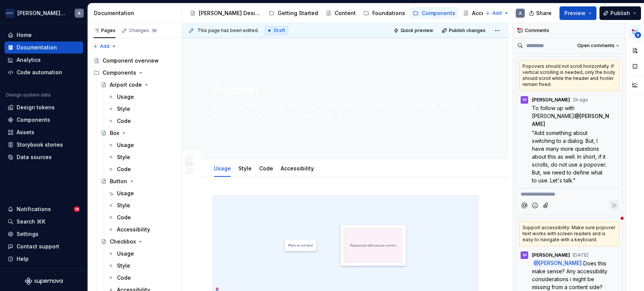 The image size is (644, 291). Describe the element at coordinates (44, 234) in the screenshot. I see `a: Settings` at that location.